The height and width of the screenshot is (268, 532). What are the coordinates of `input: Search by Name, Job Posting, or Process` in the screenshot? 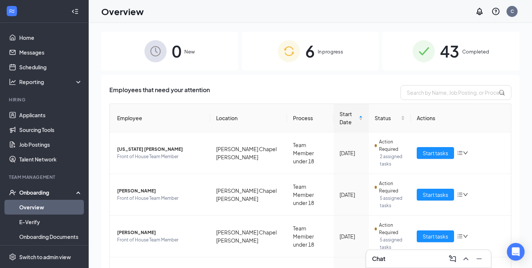 It's located at (455, 93).